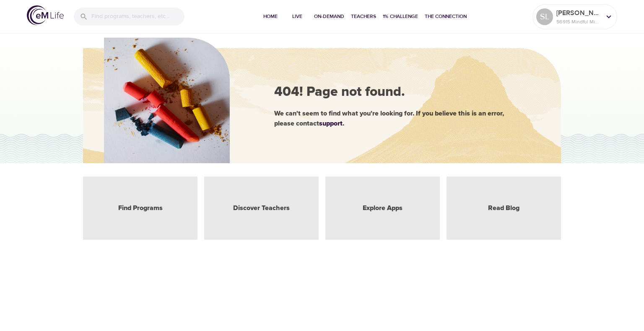 The height and width of the screenshot is (331, 644). I want to click on span: Teachers, so click(364, 16).